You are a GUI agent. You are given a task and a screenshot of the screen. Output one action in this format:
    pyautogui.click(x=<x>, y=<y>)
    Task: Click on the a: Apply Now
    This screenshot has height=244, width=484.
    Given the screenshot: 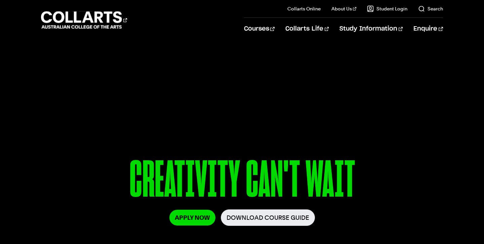 What is the action you would take?
    pyautogui.click(x=192, y=217)
    